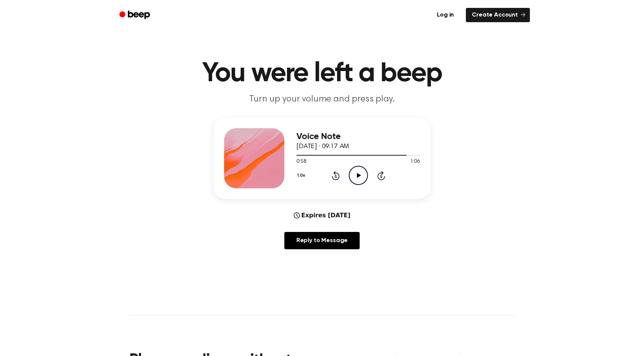 This screenshot has height=356, width=644. I want to click on a: Beep, so click(135, 15).